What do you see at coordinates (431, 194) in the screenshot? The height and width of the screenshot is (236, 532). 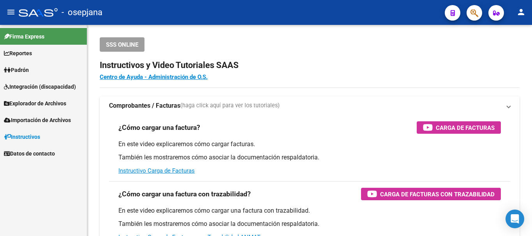 I see `button: Carga de Facturas con Trazabilidad` at bounding box center [431, 194].